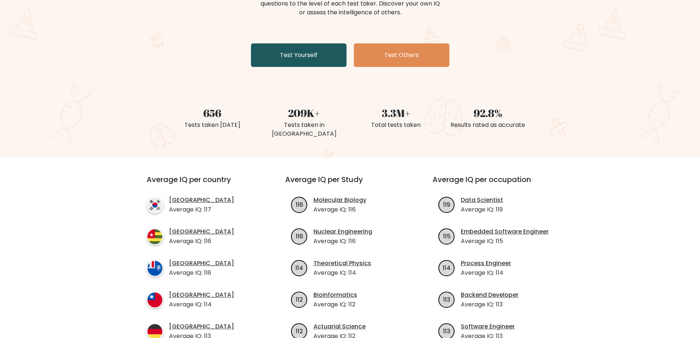 The width and height of the screenshot is (700, 338). I want to click on p: Average IQ: 117, so click(201, 209).